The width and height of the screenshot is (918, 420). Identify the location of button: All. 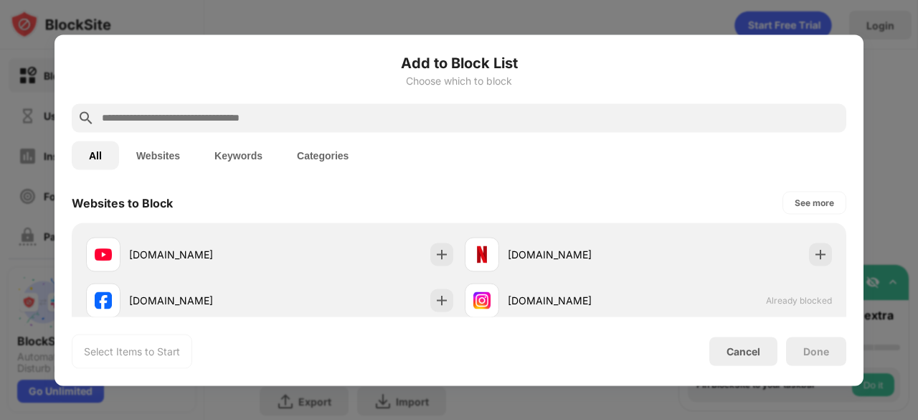
(95, 155).